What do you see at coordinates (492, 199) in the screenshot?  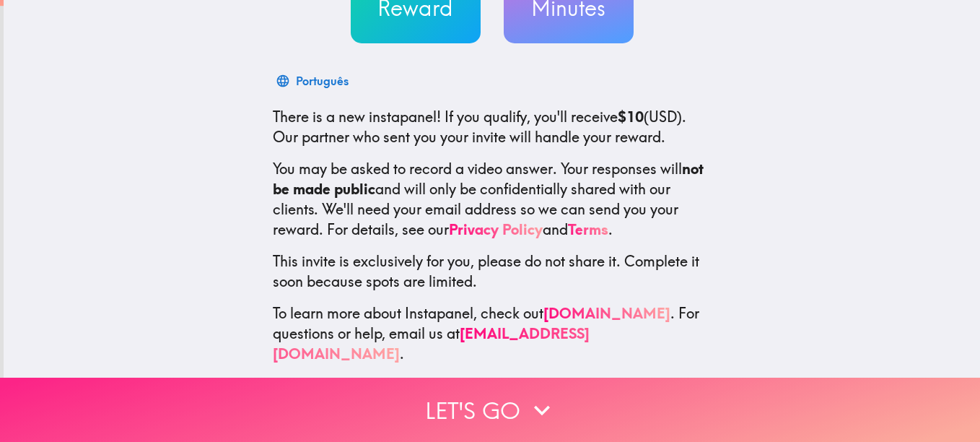 I see `p: You may be asked to record a video answer. Your responses will and will only be confidentially sh...` at bounding box center [492, 199].